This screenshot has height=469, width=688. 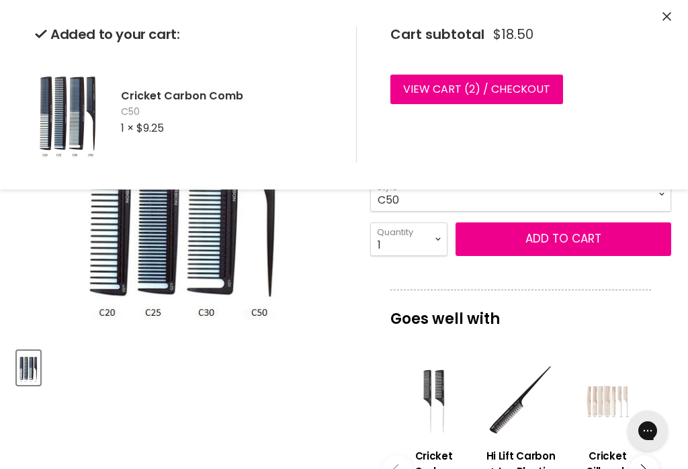 I want to click on h2: Cricket Carbon Comb, so click(x=228, y=95).